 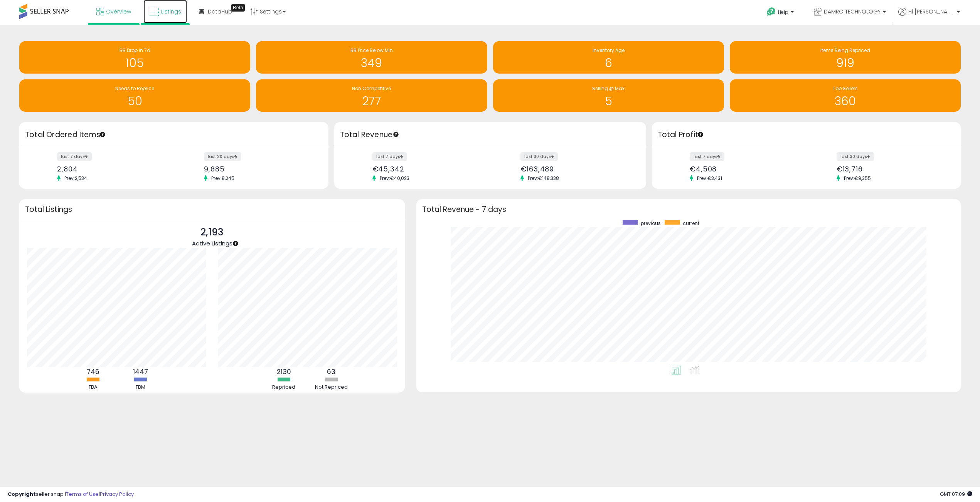 What do you see at coordinates (609, 63) in the screenshot?
I see `h1: 6` at bounding box center [609, 63].